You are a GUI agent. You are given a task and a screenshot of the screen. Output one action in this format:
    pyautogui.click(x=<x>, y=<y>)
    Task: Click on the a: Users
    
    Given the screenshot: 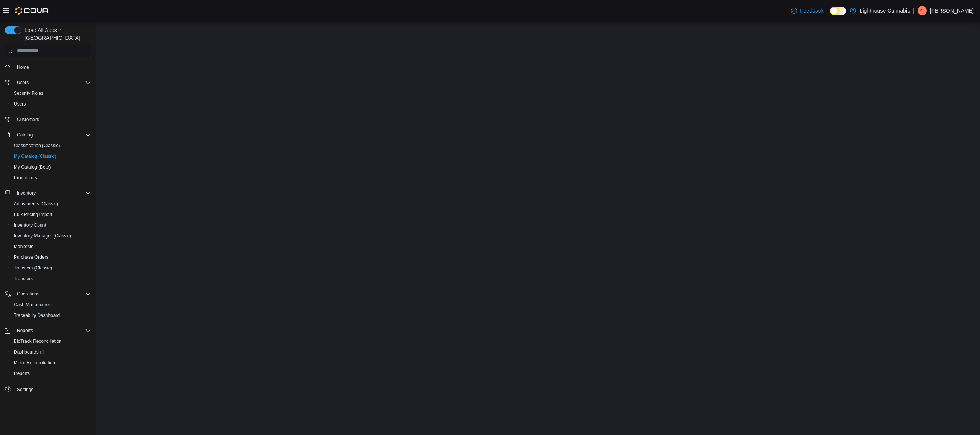 What is the action you would take?
    pyautogui.click(x=19, y=104)
    